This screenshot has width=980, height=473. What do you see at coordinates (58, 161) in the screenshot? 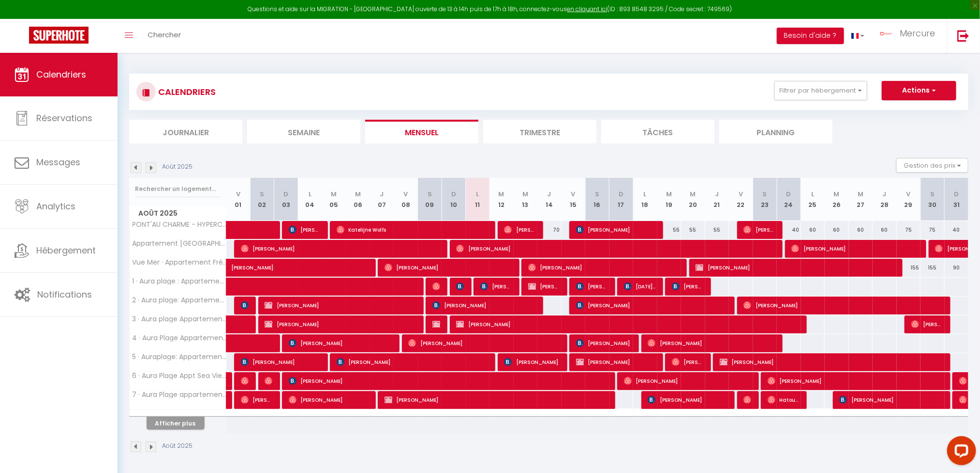
I see `span: Messages` at bounding box center [58, 161].